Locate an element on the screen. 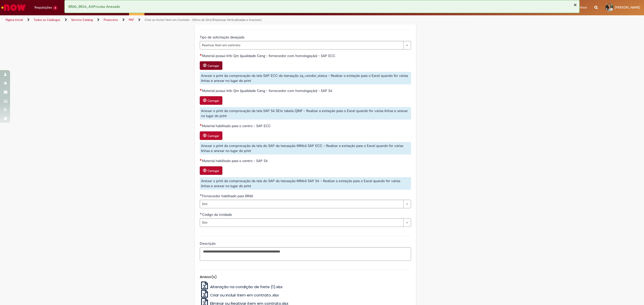 This screenshot has height=305, width=644. div: Anexar o print da comprovação da tela SAP S4 SE16 tabela QINF – Realizar a extração para o Excel ... is located at coordinates (305, 113).